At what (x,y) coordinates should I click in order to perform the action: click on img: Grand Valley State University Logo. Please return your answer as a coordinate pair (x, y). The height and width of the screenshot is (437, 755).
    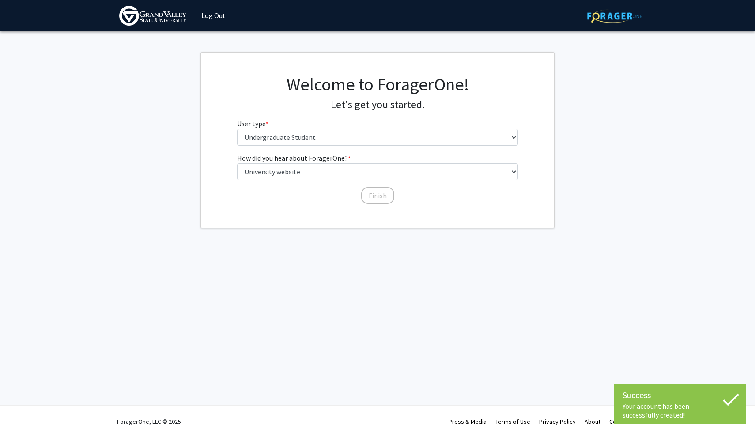
    Looking at the image, I should click on (153, 15).